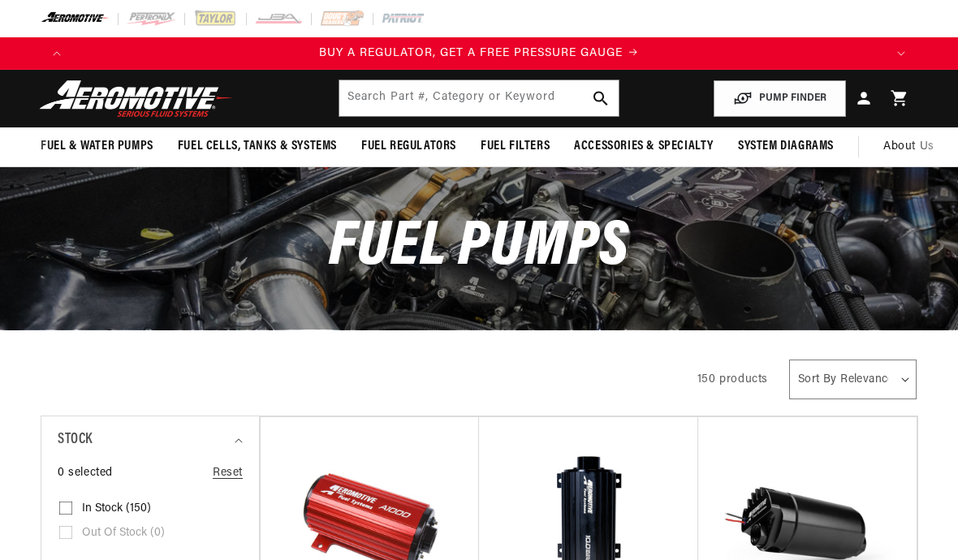  I want to click on span: In stock (150), so click(116, 509).